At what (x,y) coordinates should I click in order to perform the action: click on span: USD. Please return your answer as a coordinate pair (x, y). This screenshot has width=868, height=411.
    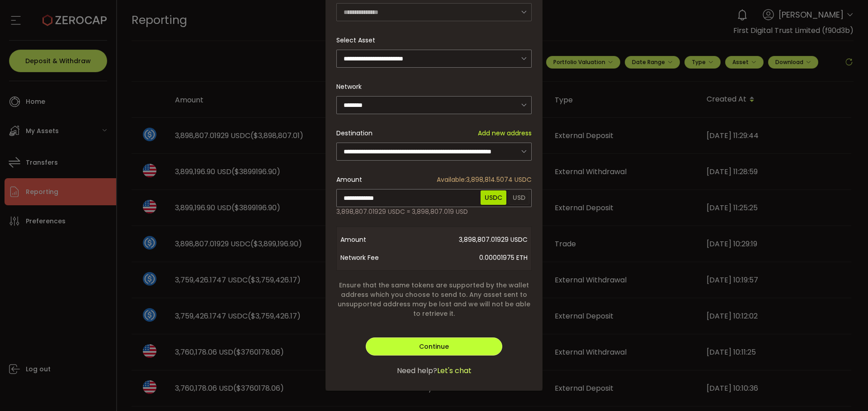
    Looking at the image, I should click on (519, 198).